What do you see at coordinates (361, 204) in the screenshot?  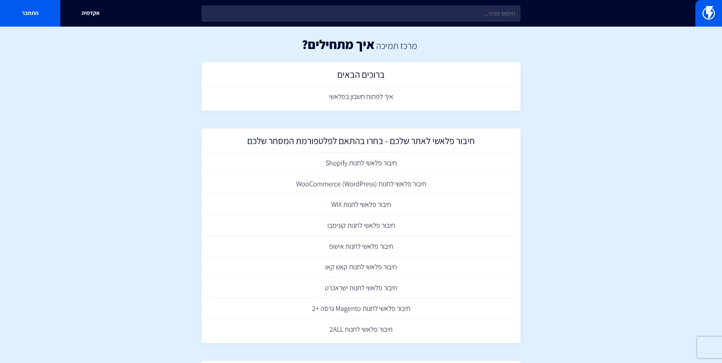 I see `a: חיבור פלאשי לחנות WIX` at bounding box center [361, 204].